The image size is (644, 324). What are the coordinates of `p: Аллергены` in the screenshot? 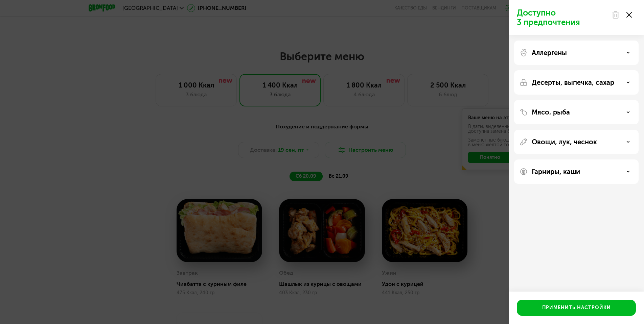 It's located at (549, 53).